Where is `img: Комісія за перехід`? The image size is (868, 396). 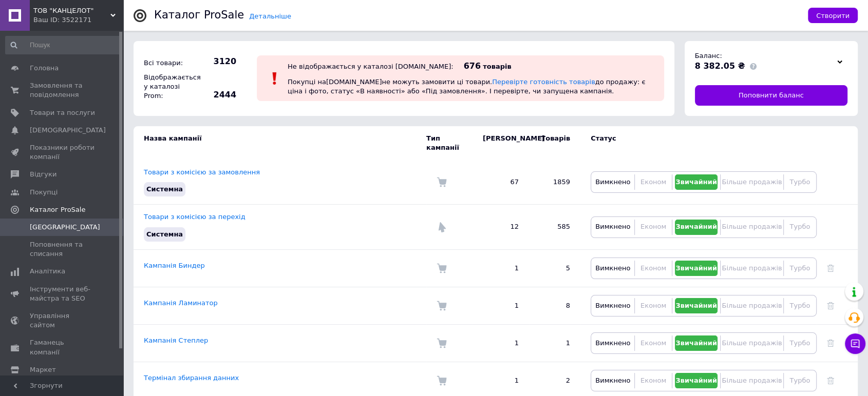 img: Комісія за перехід is located at coordinates (441, 228).